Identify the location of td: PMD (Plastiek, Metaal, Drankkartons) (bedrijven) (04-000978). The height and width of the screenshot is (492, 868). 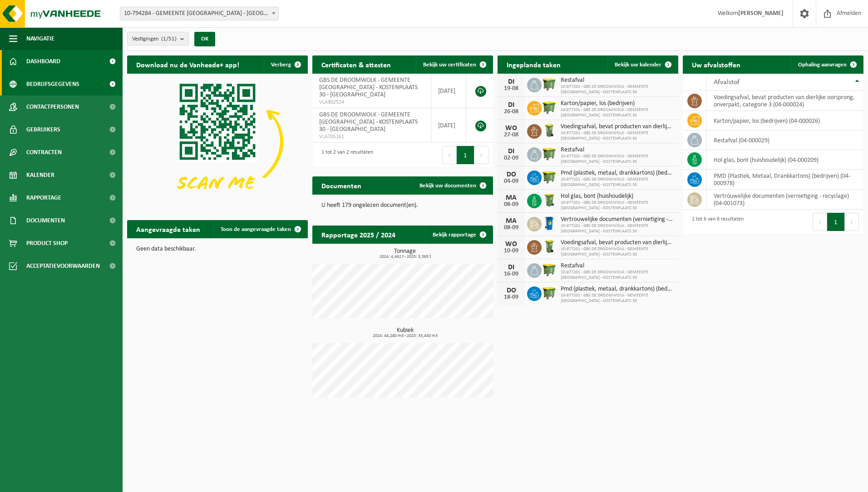
(785, 180).